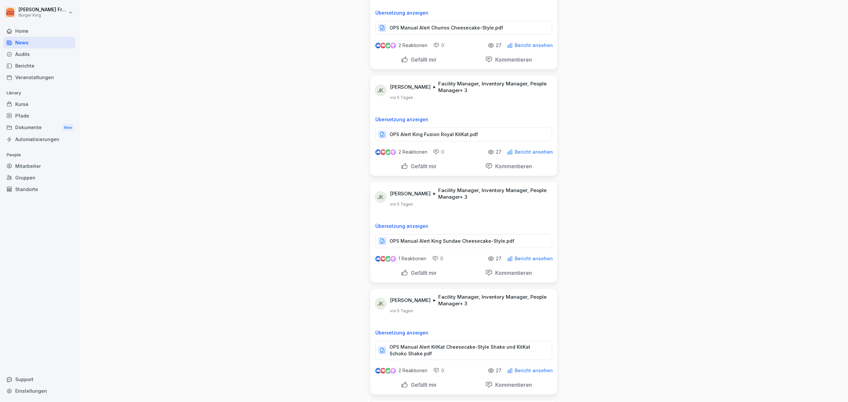 This screenshot has width=848, height=402. What do you see at coordinates (39, 166) in the screenshot?
I see `a: Mitarbeiter` at bounding box center [39, 166].